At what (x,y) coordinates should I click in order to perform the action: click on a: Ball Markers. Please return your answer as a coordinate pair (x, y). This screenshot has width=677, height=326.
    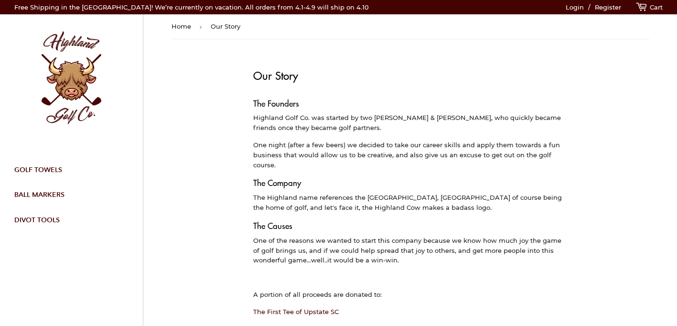
    Looking at the image, I should click on (68, 195).